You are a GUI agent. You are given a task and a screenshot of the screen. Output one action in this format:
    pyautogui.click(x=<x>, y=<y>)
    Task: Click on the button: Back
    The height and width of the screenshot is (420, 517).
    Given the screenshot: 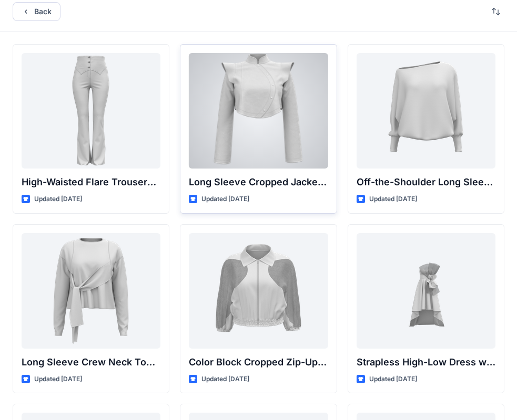 What is the action you would take?
    pyautogui.click(x=37, y=12)
    